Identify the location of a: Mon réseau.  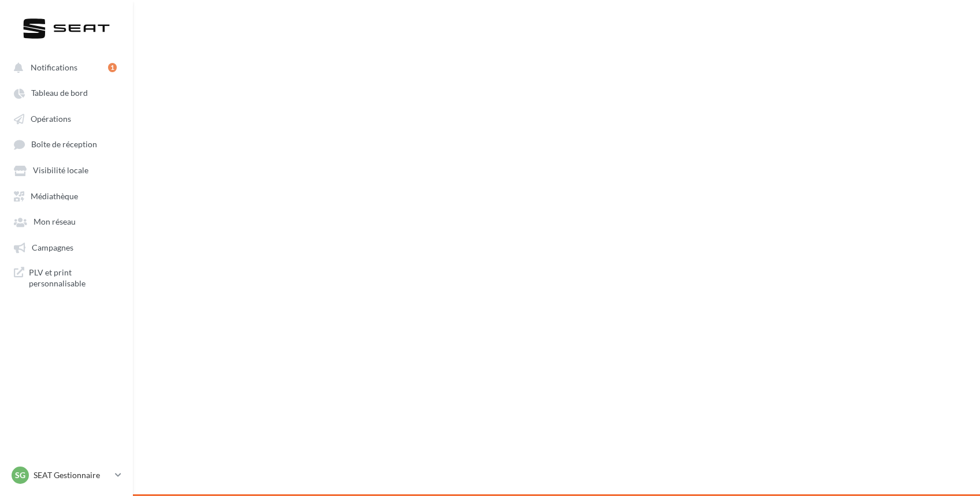
(66, 221).